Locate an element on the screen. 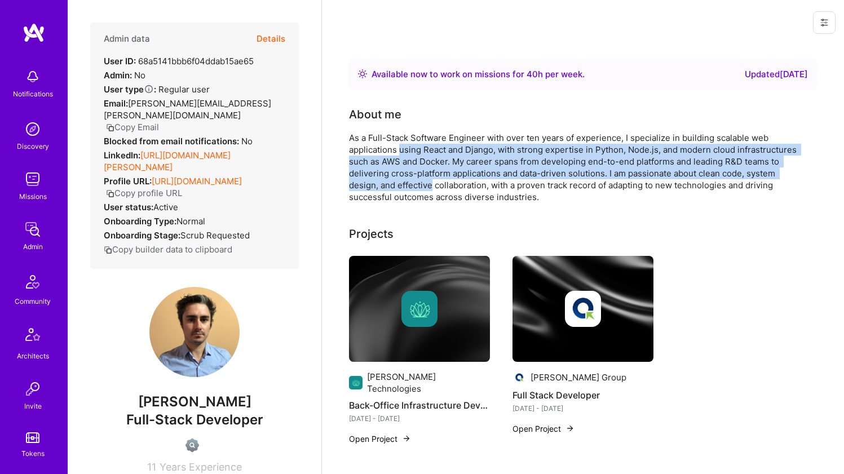  span: Scrub Requested is located at coordinates (215, 235).